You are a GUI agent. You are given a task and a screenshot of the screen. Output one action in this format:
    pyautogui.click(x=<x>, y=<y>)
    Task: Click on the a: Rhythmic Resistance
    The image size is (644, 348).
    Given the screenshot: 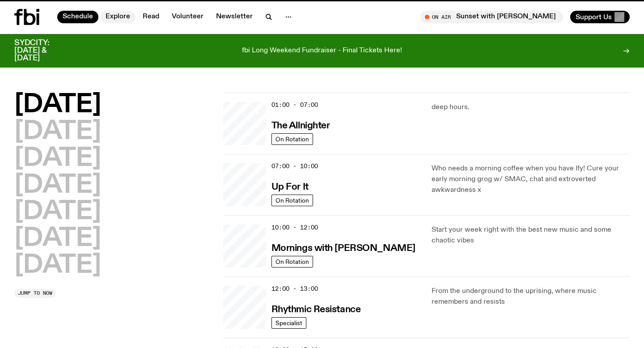 What is the action you would take?
    pyautogui.click(x=316, y=308)
    